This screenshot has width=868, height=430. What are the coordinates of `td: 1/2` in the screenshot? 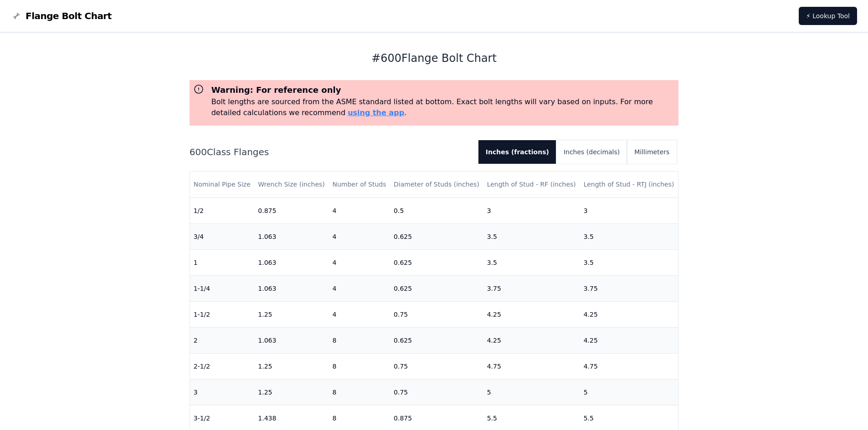 It's located at (223, 210).